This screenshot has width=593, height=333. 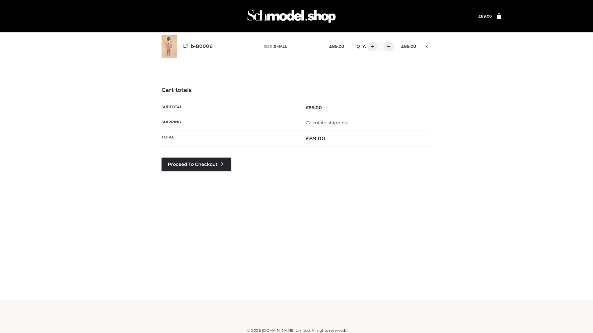 What do you see at coordinates (229, 107) in the screenshot?
I see `th: Subtotal` at bounding box center [229, 107].